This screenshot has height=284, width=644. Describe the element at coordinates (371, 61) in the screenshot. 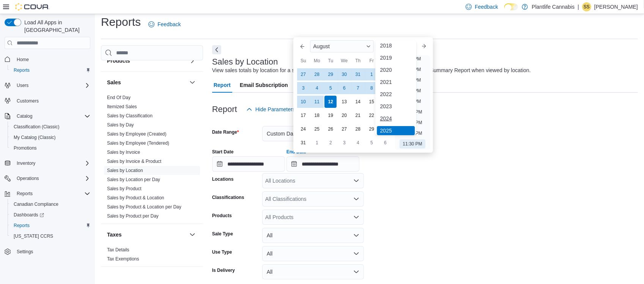

I see `div: Fr` at that location.